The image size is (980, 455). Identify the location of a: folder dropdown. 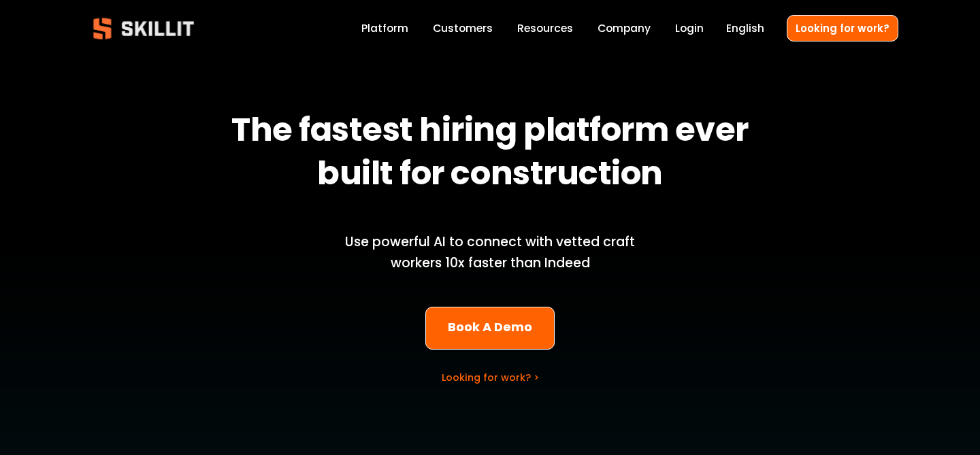
(545, 28).